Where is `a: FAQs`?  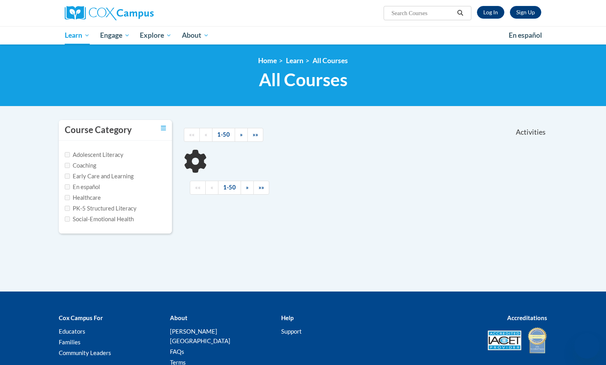 a: FAQs is located at coordinates (177, 352).